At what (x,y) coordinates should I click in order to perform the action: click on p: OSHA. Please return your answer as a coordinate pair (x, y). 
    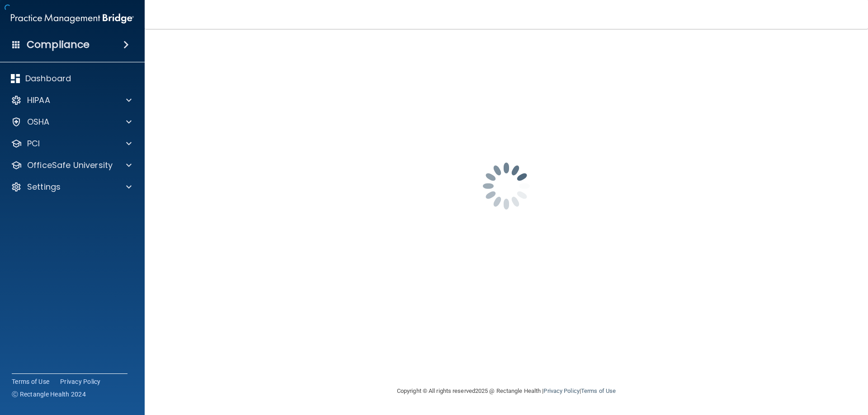
    Looking at the image, I should click on (38, 122).